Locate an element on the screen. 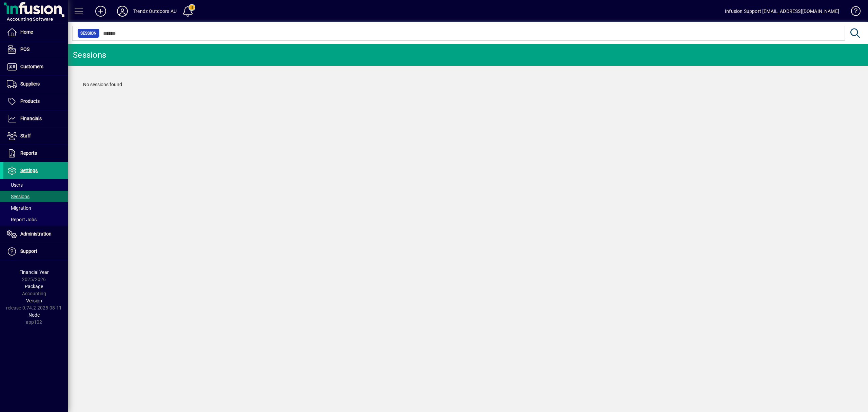 This screenshot has height=412, width=868. a: Financials is located at coordinates (36, 118).